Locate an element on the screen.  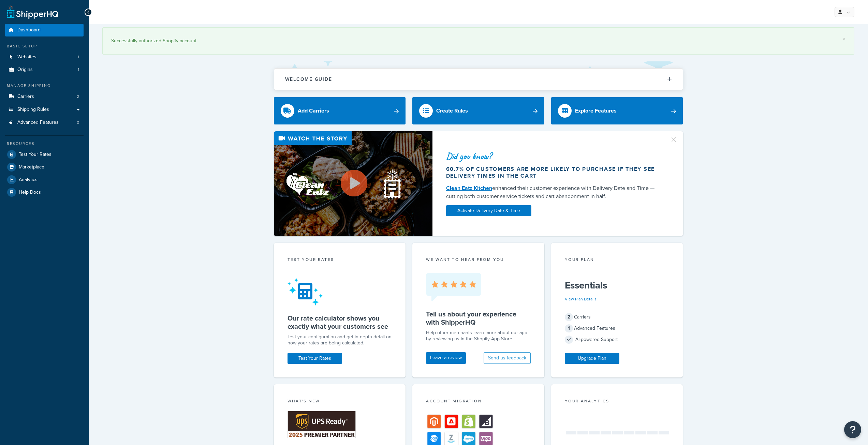
li: Test Your Rates is located at coordinates (44, 154).